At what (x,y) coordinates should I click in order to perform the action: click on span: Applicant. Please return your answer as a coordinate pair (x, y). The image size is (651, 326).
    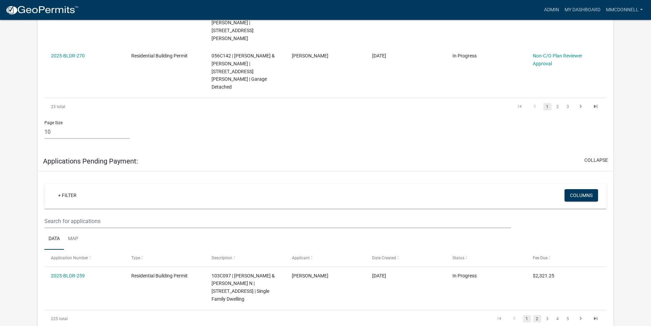
    Looking at the image, I should click on (301, 258).